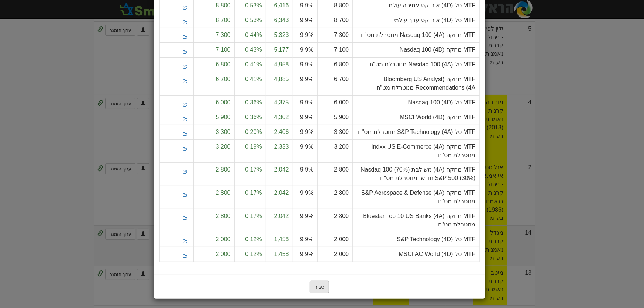  I want to click on td: 5,323, so click(279, 35).